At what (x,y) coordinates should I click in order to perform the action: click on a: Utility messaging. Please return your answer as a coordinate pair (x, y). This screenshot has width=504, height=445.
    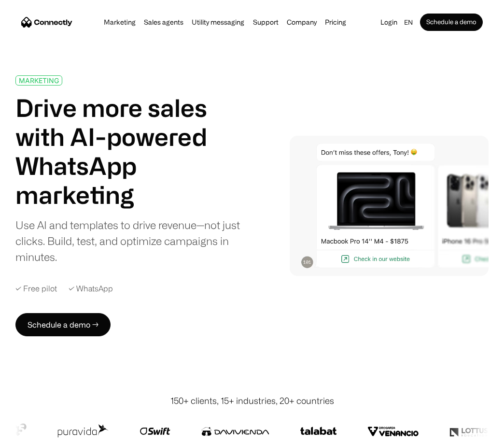
    Looking at the image, I should click on (218, 23).